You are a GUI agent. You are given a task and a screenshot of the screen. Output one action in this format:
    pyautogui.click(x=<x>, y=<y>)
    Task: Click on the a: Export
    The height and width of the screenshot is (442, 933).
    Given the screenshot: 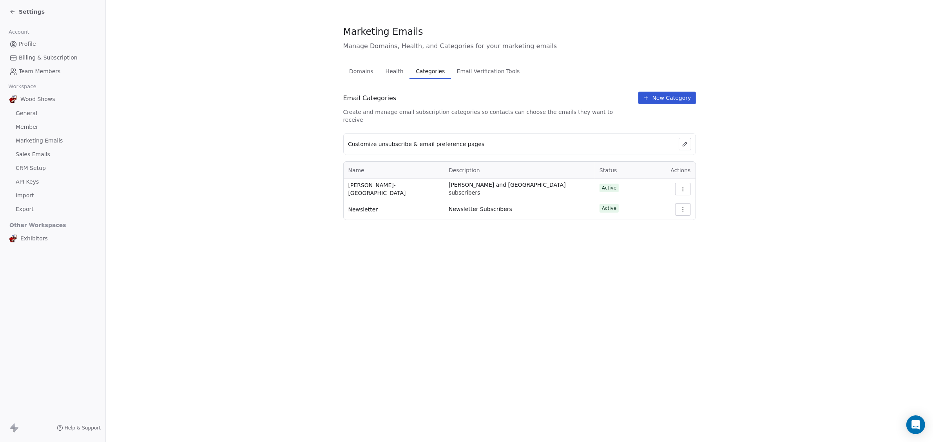 What is the action you would take?
    pyautogui.click(x=52, y=209)
    